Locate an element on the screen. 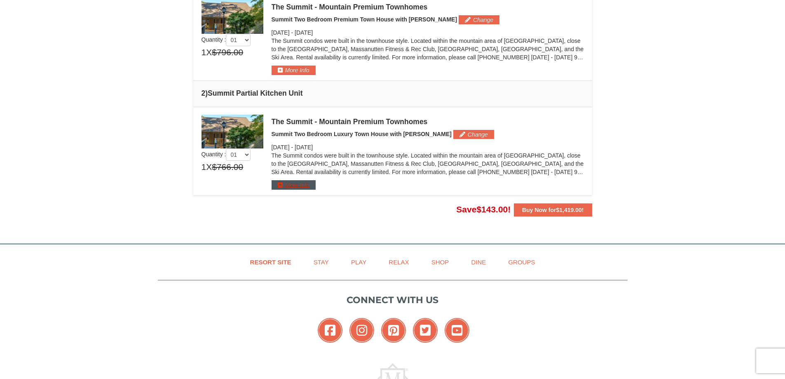 The width and height of the screenshot is (785, 379). a: Play is located at coordinates (358, 262).